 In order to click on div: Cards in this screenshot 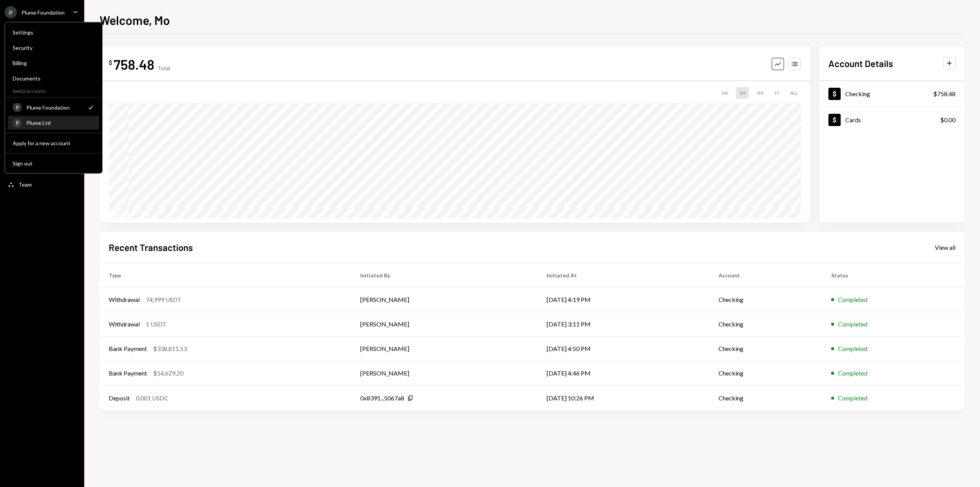, I will do `click(853, 120)`.